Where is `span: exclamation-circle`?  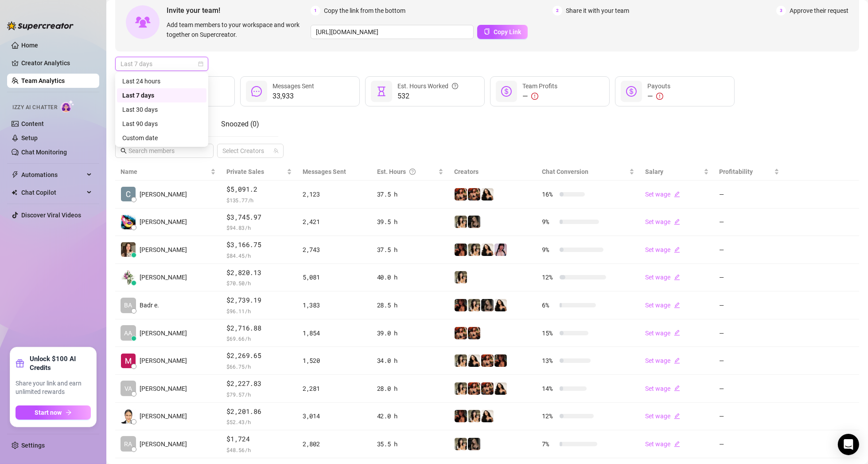 span: exclamation-circle is located at coordinates (535, 96).